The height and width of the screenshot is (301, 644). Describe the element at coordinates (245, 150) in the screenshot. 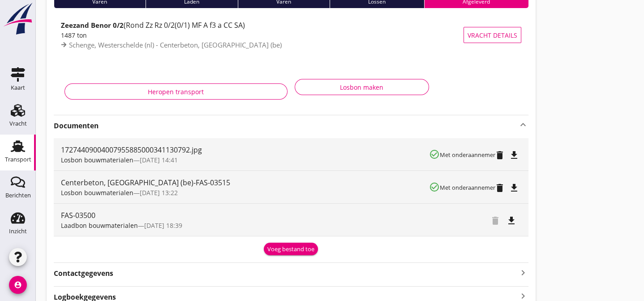

I see `div: 17274409004007955885000341130792.jpg` at that location.